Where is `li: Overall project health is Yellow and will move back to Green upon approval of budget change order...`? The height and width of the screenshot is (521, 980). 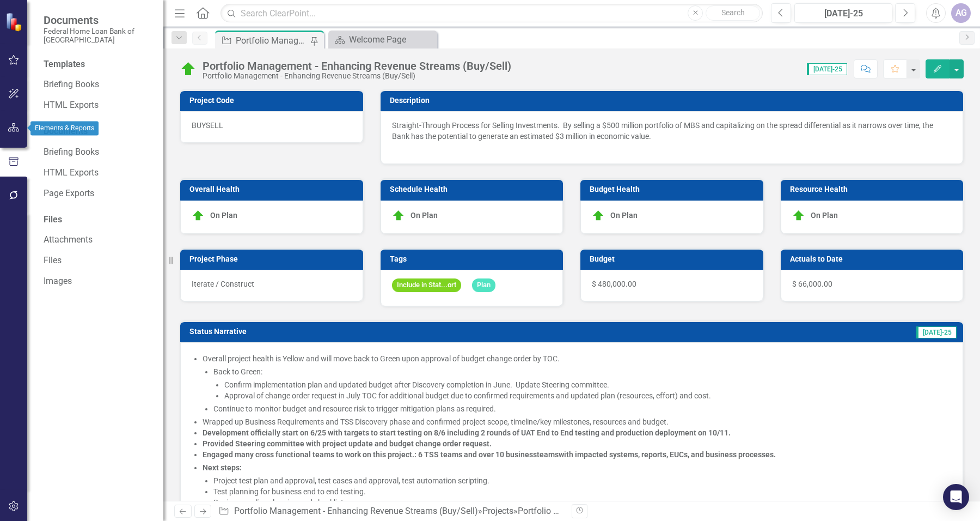 li: Overall project health is Yellow and will move back to Green upon approval of budget change order... is located at coordinates (577, 384).